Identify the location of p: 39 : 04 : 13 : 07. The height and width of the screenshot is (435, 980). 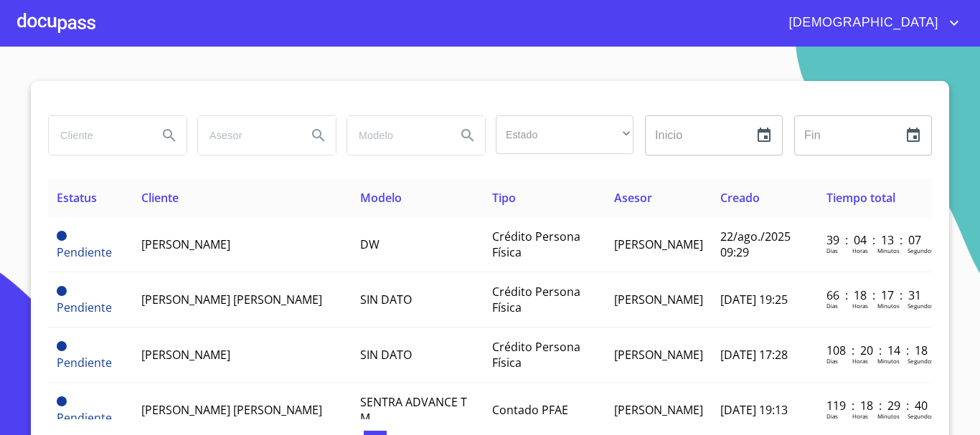
(874, 240).